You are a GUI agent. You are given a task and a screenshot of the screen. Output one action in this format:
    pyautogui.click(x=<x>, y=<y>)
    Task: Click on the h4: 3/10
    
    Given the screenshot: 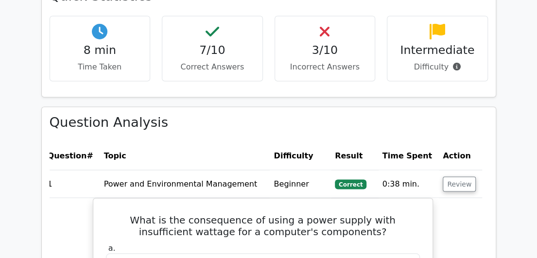 What is the action you would take?
    pyautogui.click(x=325, y=50)
    